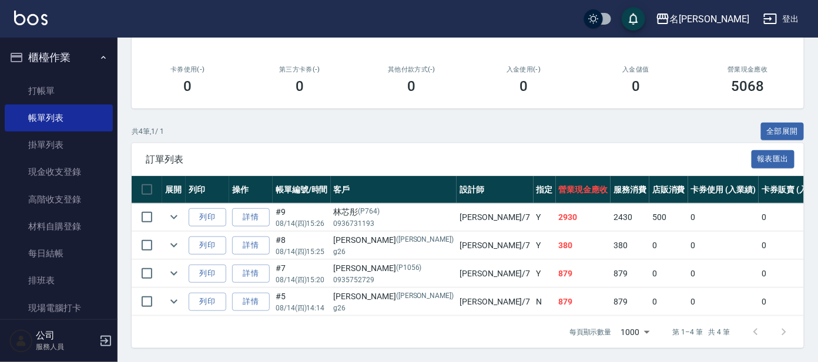 The width and height of the screenshot is (818, 362). I want to click on a: 排班表, so click(59, 281).